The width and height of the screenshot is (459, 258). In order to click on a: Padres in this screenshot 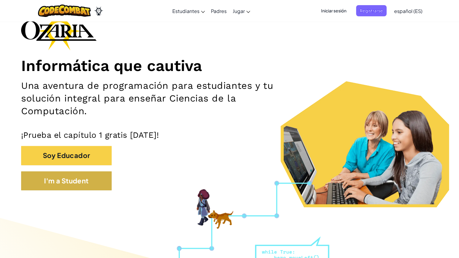, I will do `click(219, 11)`.